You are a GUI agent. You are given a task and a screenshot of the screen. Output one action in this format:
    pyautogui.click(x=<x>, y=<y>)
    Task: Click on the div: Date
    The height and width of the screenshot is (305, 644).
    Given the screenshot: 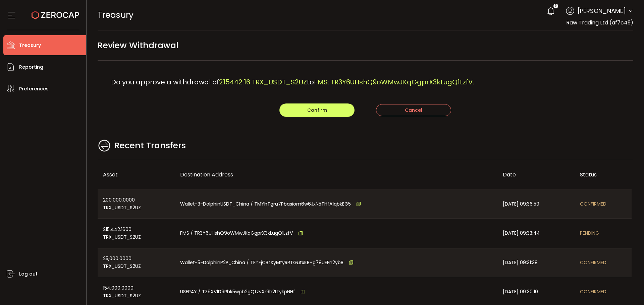 What is the action you would take?
    pyautogui.click(x=536, y=175)
    